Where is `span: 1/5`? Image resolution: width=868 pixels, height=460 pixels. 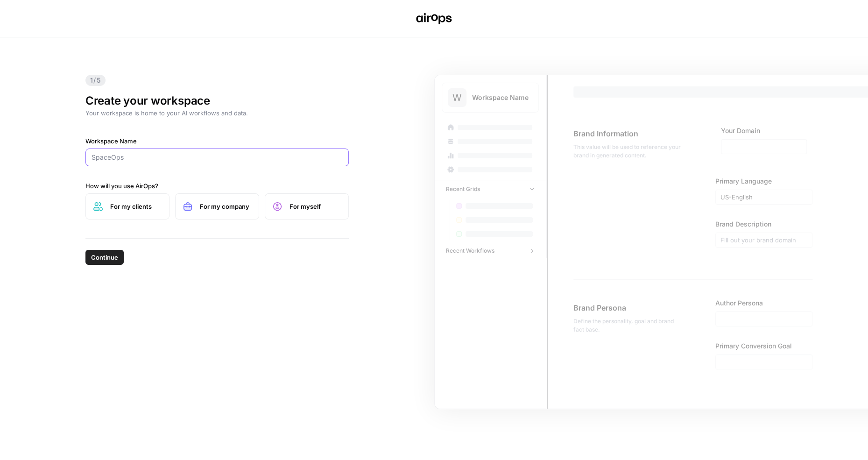 span: 1/5 is located at coordinates (95, 80).